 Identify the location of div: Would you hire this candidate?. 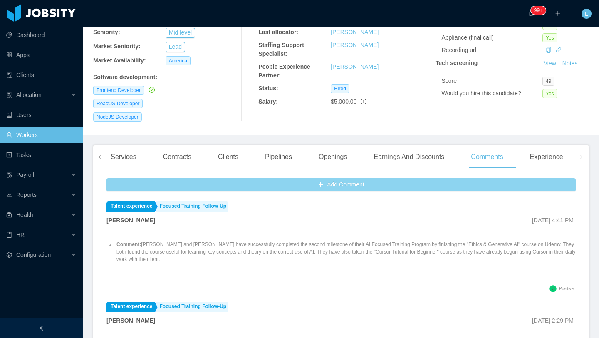
(492, 93).